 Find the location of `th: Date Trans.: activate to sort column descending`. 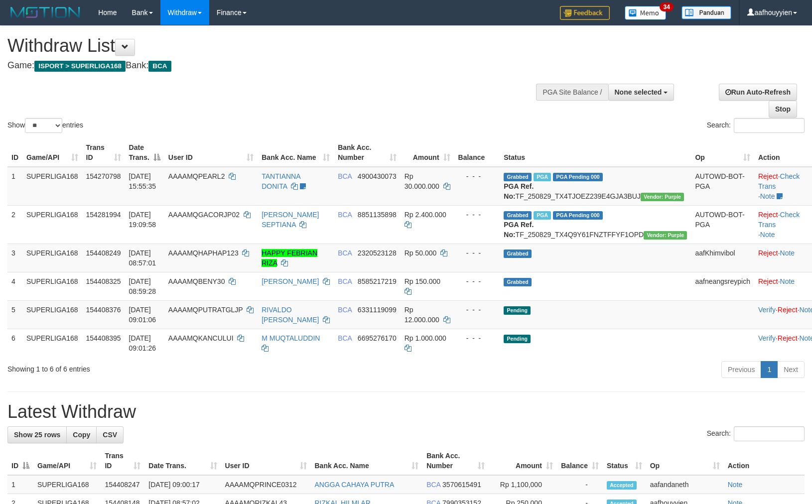

th: Date Trans.: activate to sort column descending is located at coordinates (145, 153).